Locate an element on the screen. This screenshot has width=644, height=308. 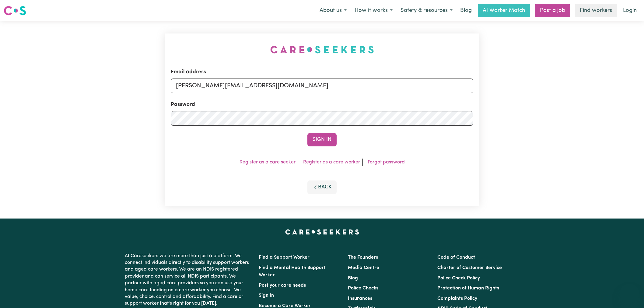
a: Police Check Policy is located at coordinates (458, 278).